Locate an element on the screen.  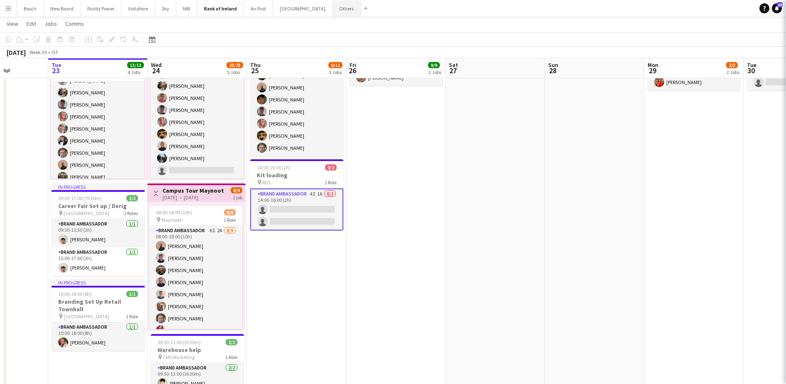
div: 1 job is located at coordinates (237, 197).